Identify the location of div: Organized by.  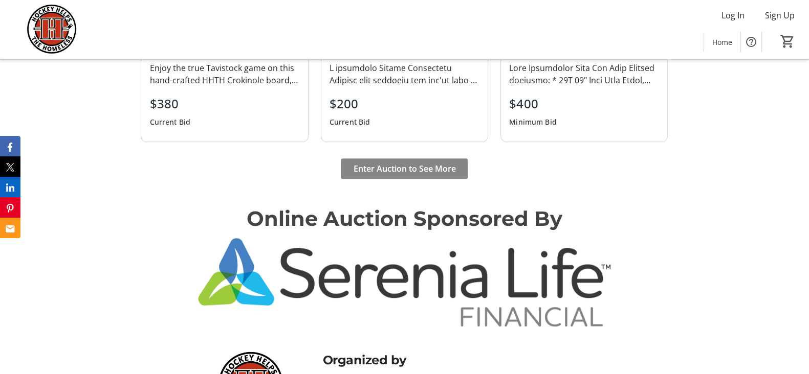
(470, 361).